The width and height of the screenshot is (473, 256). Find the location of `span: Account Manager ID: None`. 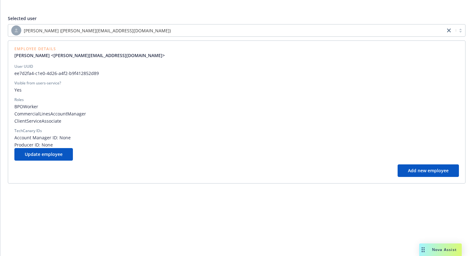

span: Account Manager ID: None is located at coordinates (237, 137).